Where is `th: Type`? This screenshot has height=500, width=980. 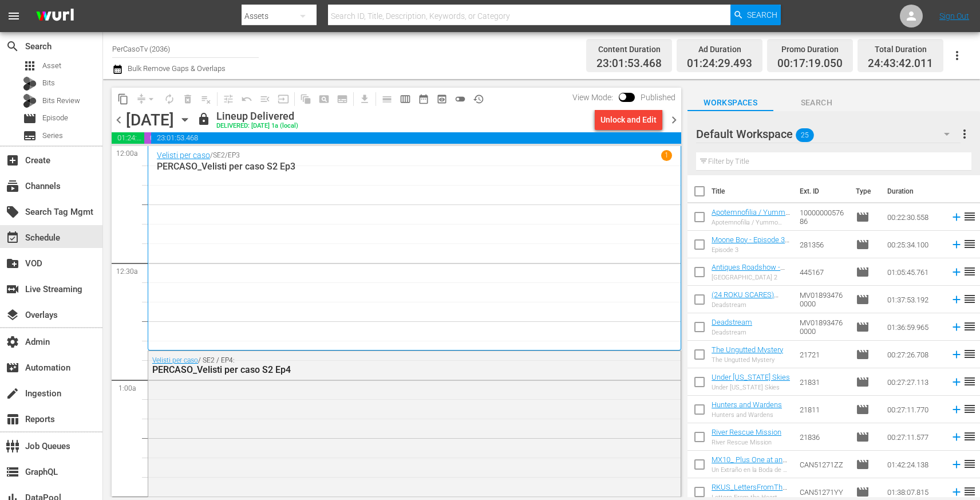
th: Type is located at coordinates (865, 192).